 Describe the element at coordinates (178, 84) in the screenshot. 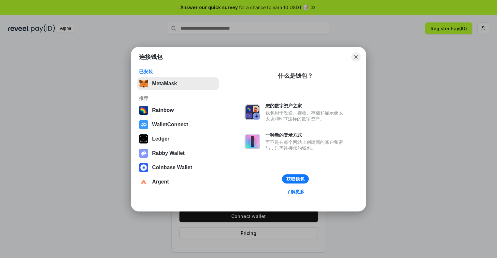

I see `button: MetaMask` at that location.